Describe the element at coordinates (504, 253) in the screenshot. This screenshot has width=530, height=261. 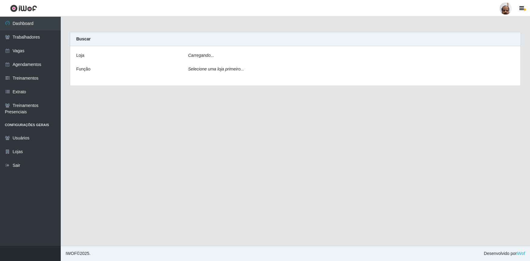
I see `span: Desenvolvido por` at that location.